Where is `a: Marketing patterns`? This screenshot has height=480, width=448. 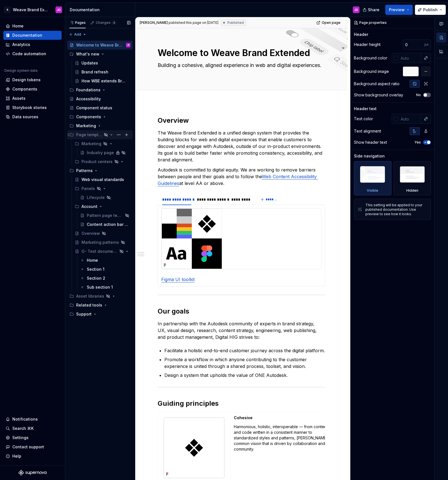 a: Marketing patterns is located at coordinates (103, 242).